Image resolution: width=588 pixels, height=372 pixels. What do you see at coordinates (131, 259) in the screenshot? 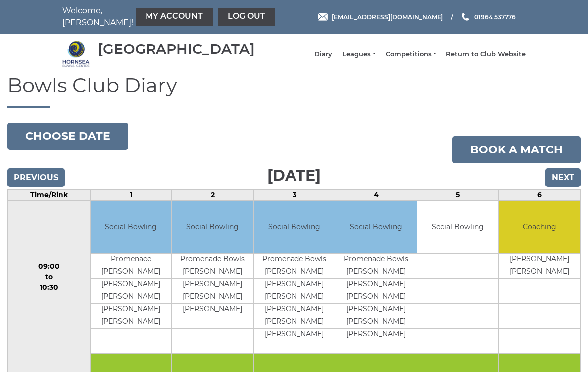
I see `td: Promenade` at bounding box center [131, 259].